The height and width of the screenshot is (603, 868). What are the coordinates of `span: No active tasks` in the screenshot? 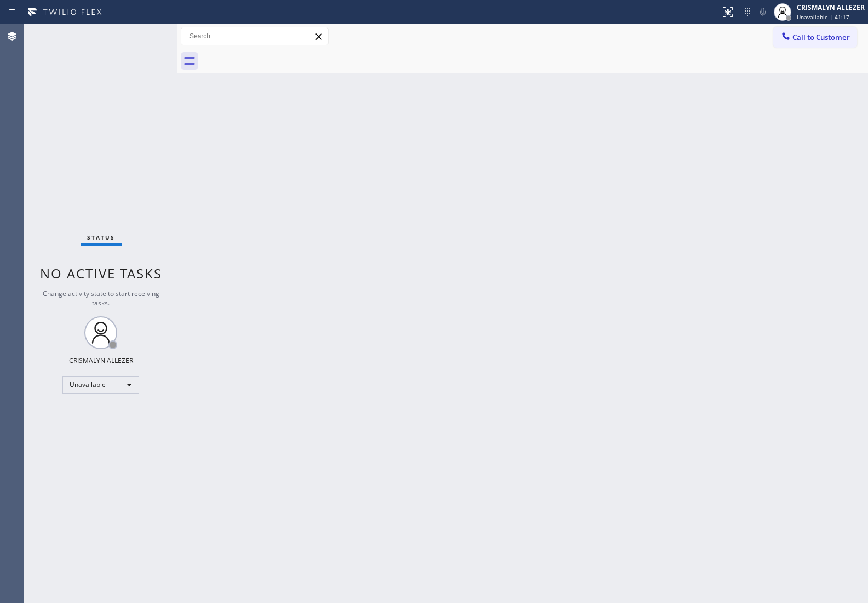 It's located at (101, 273).